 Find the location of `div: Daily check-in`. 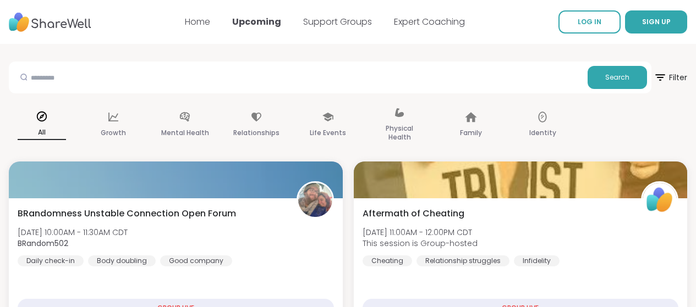

div: Daily check-in is located at coordinates (51, 261).